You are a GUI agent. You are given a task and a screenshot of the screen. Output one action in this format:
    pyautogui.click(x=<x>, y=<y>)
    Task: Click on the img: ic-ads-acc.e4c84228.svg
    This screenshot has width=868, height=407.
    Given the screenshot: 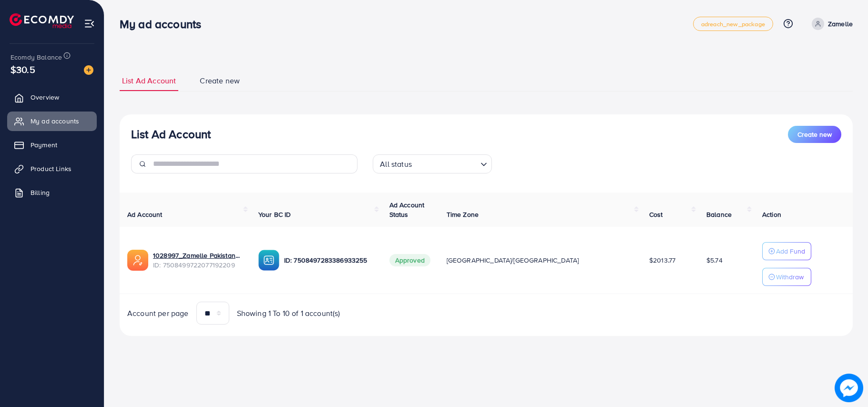 What is the action you would take?
    pyautogui.click(x=138, y=260)
    